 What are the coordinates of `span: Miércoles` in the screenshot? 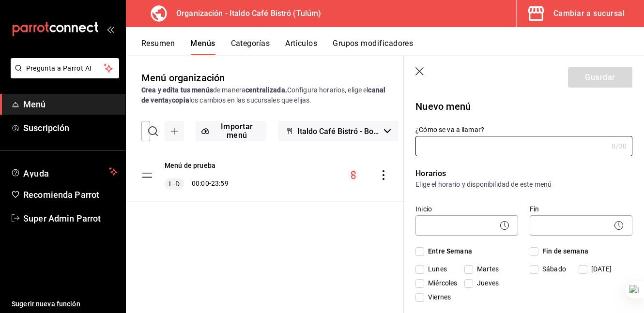 It's located at (440, 283).